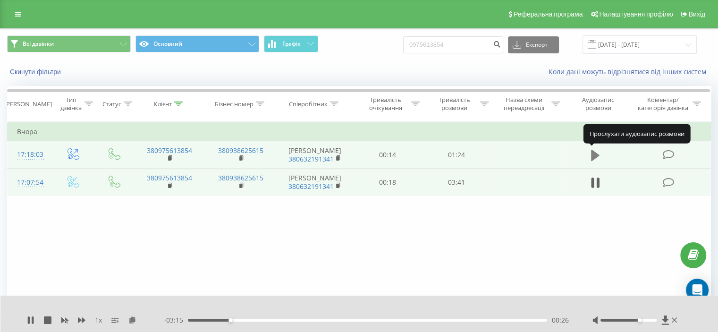  I want to click on div: 17:18:03, so click(29, 154).